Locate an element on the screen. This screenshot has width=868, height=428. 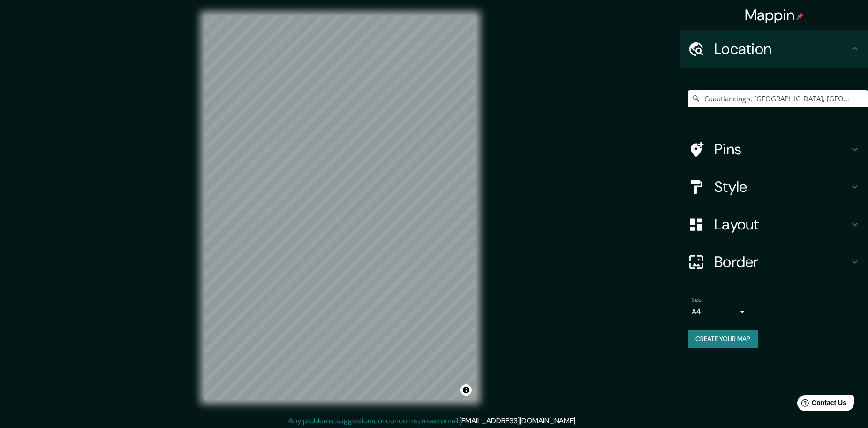
h4: Location is located at coordinates (782, 49).